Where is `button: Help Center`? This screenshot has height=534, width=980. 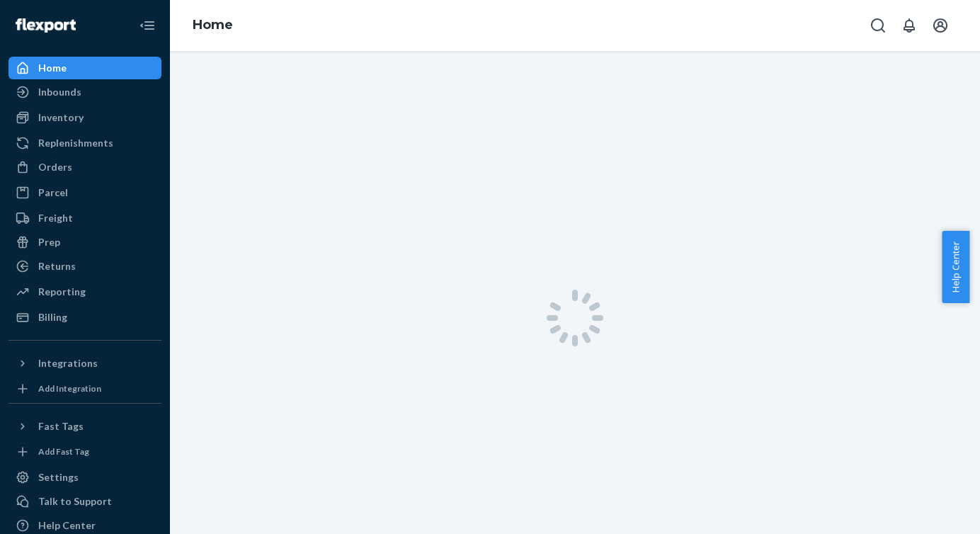
button: Help Center is located at coordinates (956, 267).